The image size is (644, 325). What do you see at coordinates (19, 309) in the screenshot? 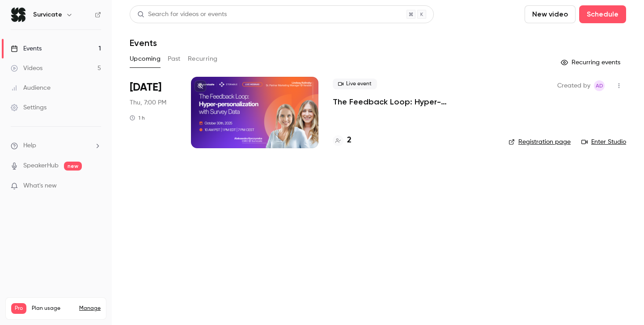
I see `span: Pro` at bounding box center [19, 309].